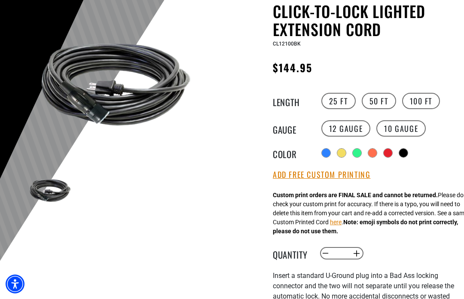  Describe the element at coordinates (336, 222) in the screenshot. I see `button: here` at that location.